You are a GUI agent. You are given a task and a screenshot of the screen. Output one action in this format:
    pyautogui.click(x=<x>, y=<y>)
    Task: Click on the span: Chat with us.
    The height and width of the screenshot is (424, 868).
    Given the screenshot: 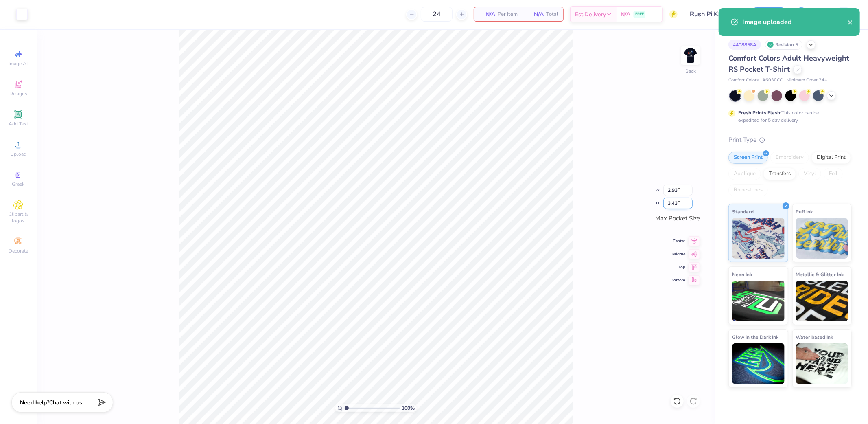 What is the action you would take?
    pyautogui.click(x=66, y=403)
    